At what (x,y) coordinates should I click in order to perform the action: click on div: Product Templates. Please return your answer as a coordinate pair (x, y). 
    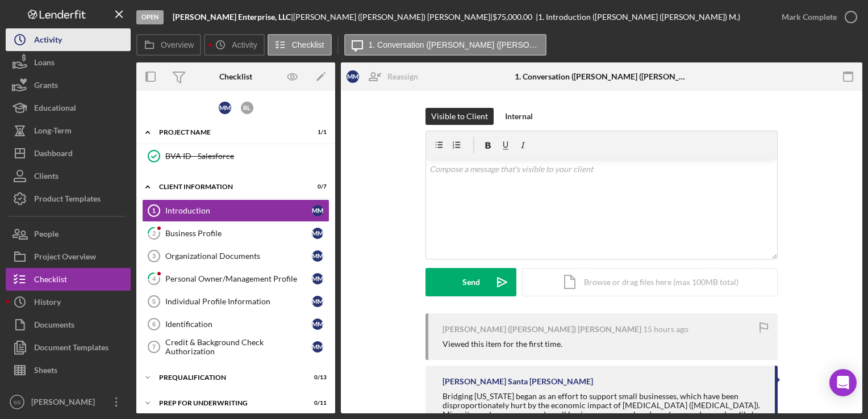
    Looking at the image, I should click on (67, 200).